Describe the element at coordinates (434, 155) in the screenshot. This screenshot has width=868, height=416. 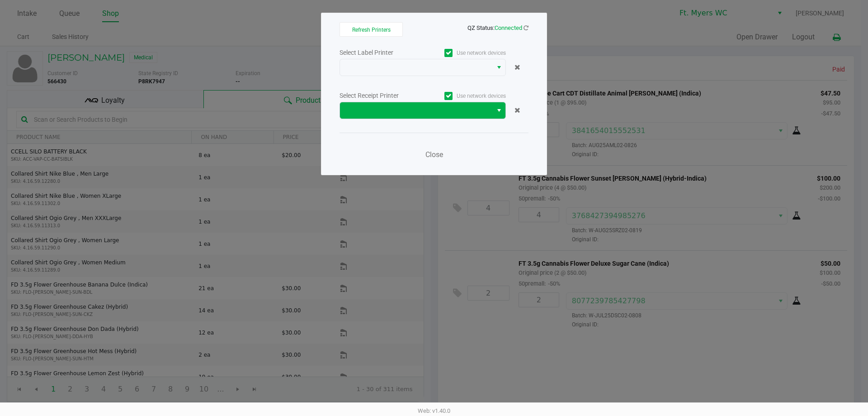
I see `button: Close` at that location.